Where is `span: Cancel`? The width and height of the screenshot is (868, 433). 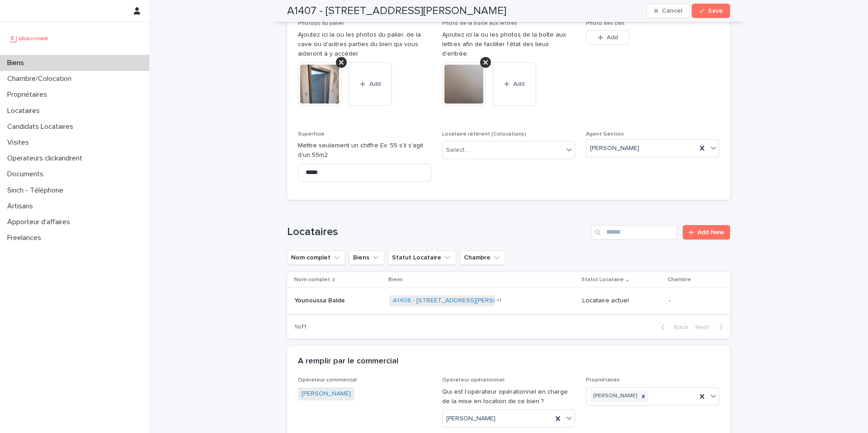
span: Cancel is located at coordinates (671, 11).